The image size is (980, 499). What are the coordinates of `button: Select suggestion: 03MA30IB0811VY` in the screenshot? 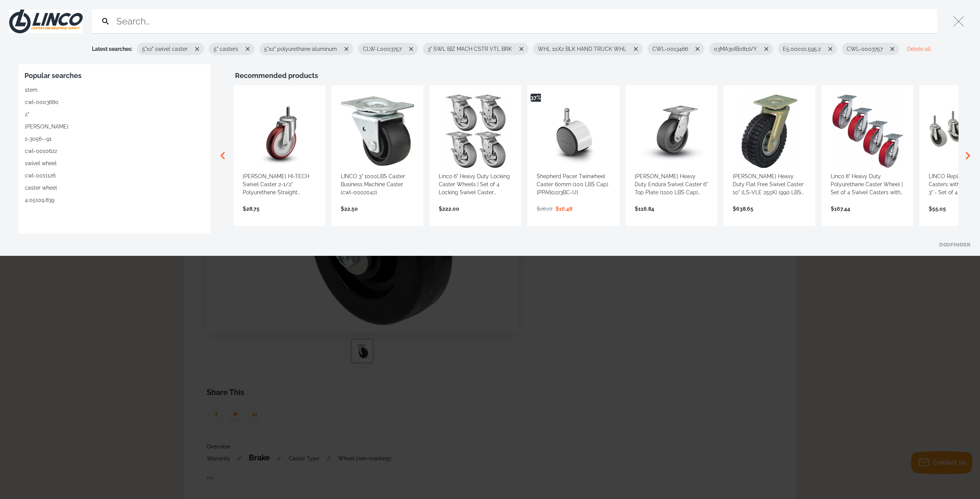 It's located at (735, 49).